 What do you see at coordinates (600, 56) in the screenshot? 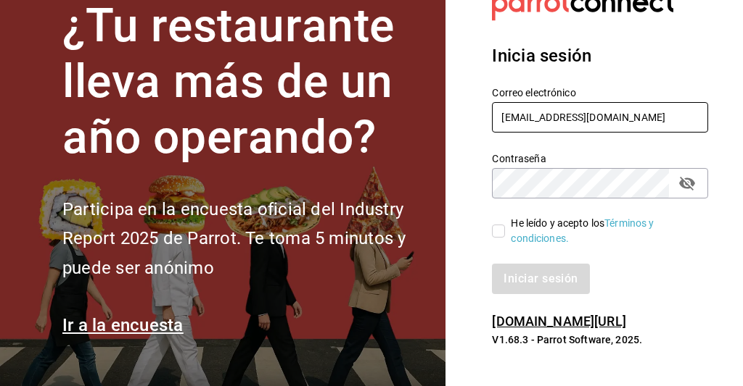
I see `h3: Inicia sesión` at bounding box center [600, 56].